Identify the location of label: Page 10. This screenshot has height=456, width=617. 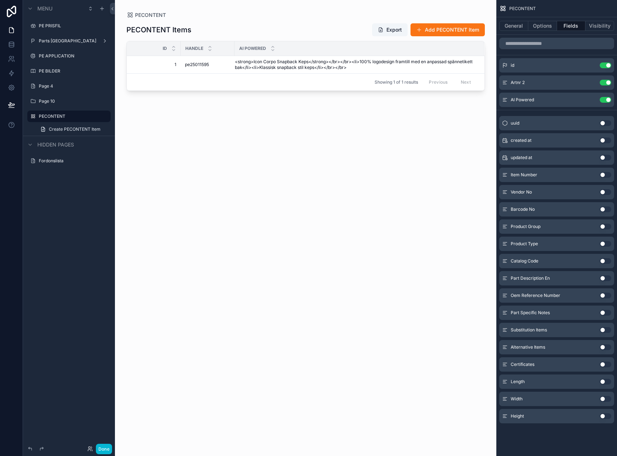
(74, 101).